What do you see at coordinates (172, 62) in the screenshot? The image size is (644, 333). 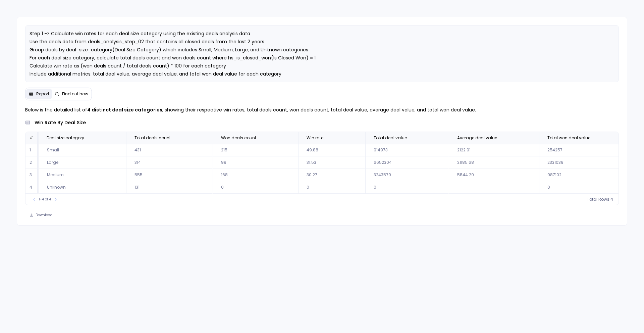 I see `span: Step 1 -> Calculate win rates for each deal size category using the existing deals analysis data ...` at bounding box center [172, 62].